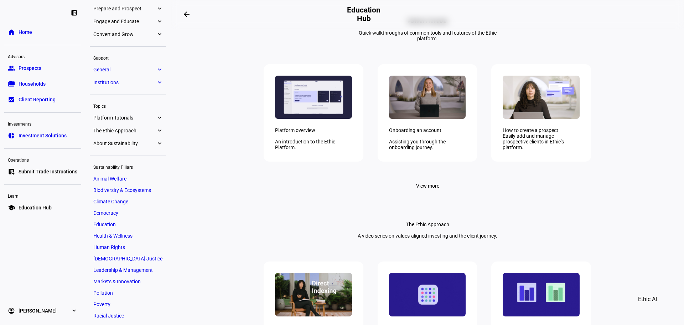  Describe the element at coordinates (11, 99) in the screenshot. I see `eth-mat-symbol: bid_landscape` at that location.